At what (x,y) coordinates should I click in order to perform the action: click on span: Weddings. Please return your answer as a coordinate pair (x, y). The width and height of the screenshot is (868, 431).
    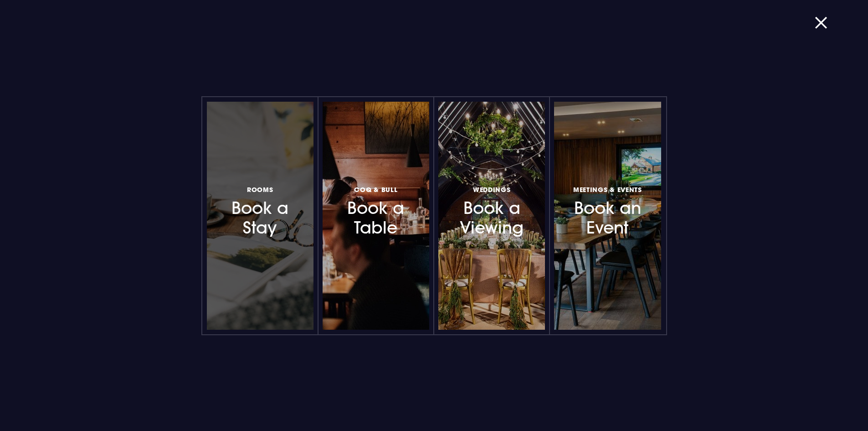
    Looking at the image, I should click on (492, 189).